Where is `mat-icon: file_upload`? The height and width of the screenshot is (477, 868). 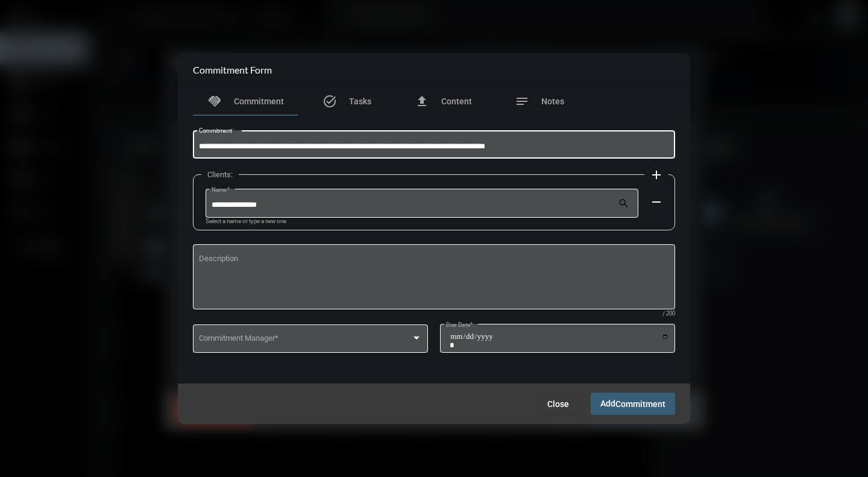 mat-icon: file_upload is located at coordinates (422, 101).